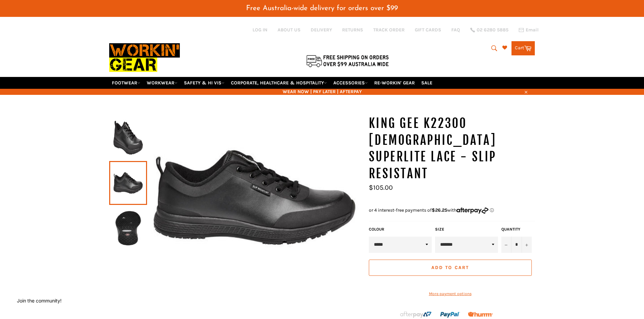 This screenshot has width=644, height=319. What do you see at coordinates (348, 61) in the screenshot?
I see `img: Flat $9.95 shipping Australia wide` at bounding box center [348, 61].